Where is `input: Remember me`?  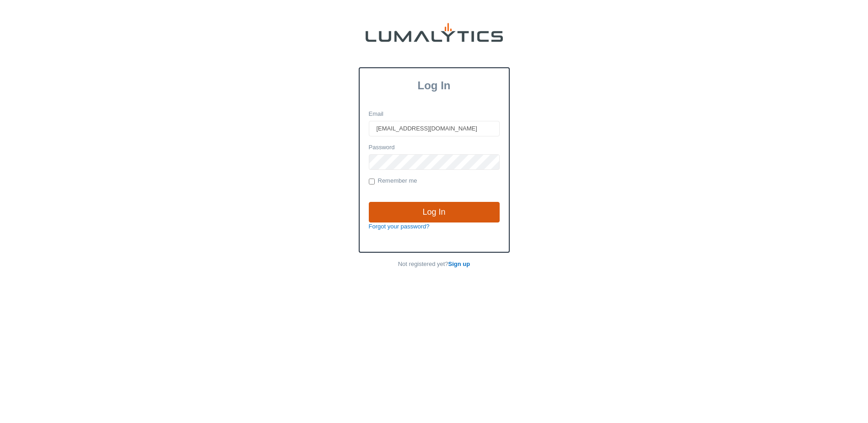 input: Remember me is located at coordinates (372, 182).